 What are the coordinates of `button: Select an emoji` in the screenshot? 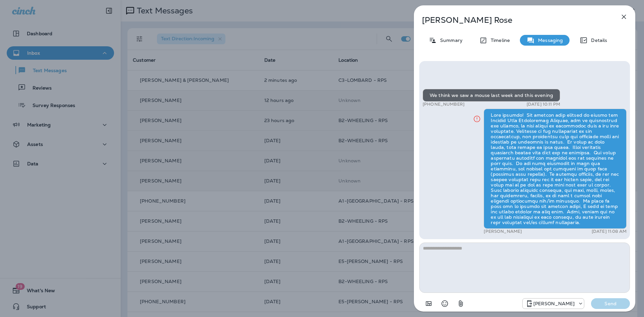 It's located at (445, 303).